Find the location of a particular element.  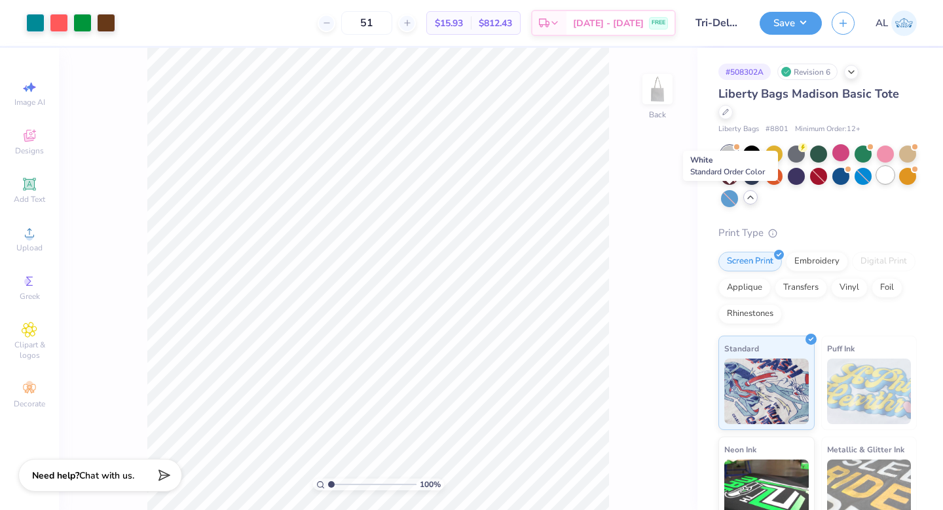

strong: Need help? is located at coordinates (56, 475).